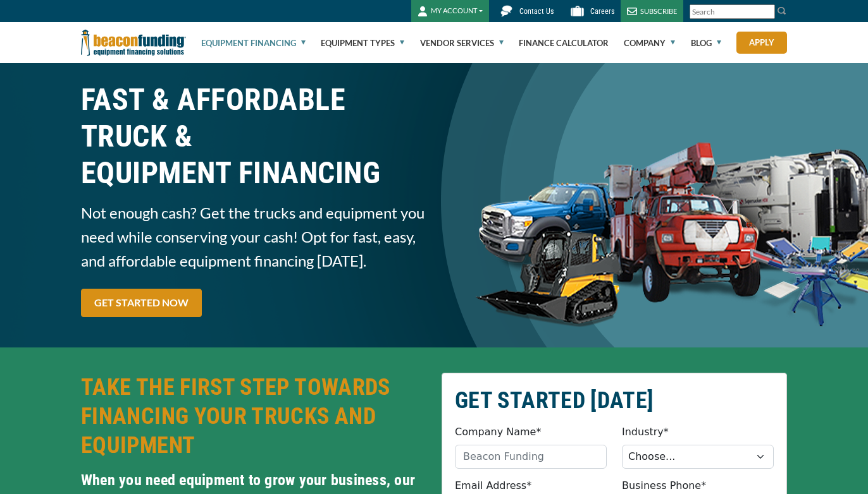  I want to click on span: Contact Us, so click(537, 12).